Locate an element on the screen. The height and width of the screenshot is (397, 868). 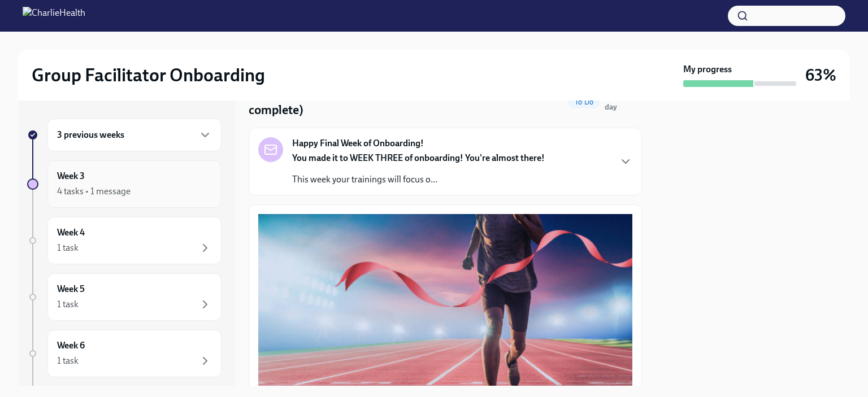
h6: 3 previous weeks is located at coordinates (90, 135).